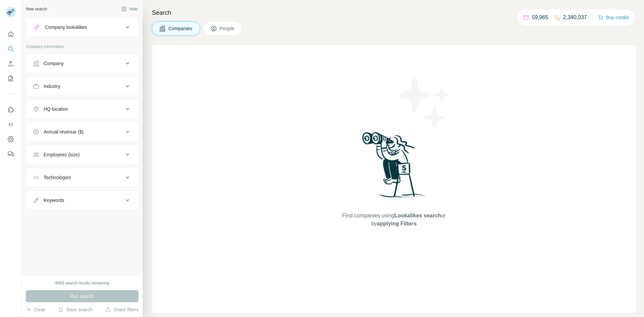 The width and height of the screenshot is (644, 317). I want to click on button: Technologies, so click(82, 178).